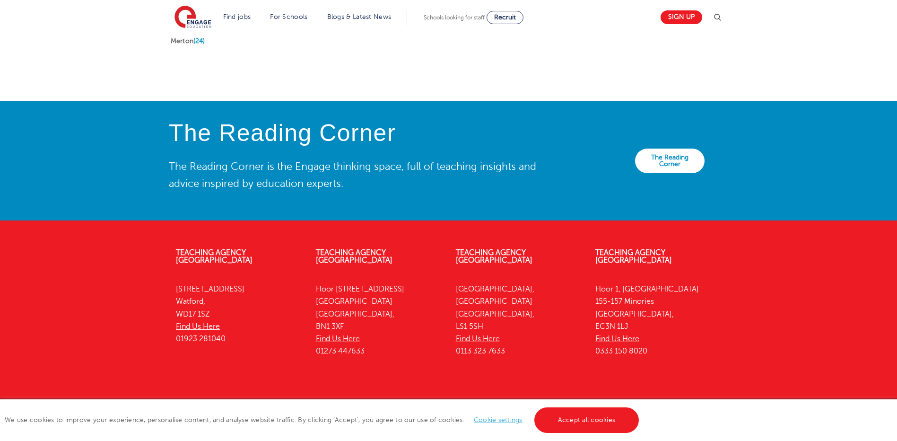 This screenshot has height=441, width=897. Describe the element at coordinates (669, 161) in the screenshot. I see `a: The Reading Corner` at that location.